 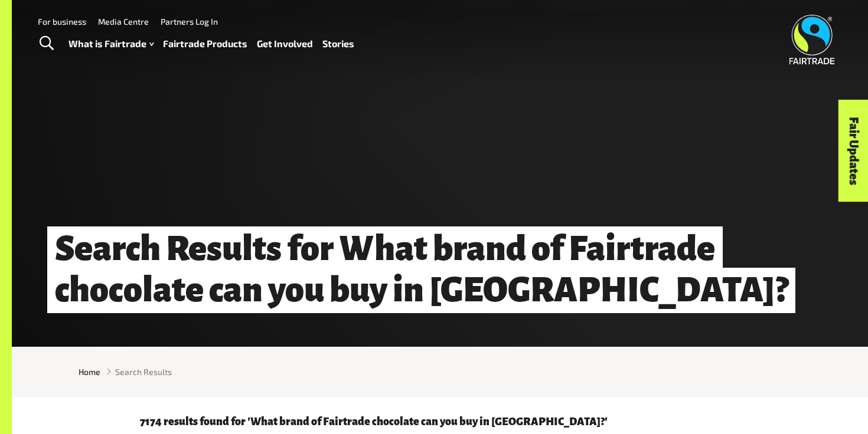 I want to click on a: Media Centre, so click(x=123, y=21).